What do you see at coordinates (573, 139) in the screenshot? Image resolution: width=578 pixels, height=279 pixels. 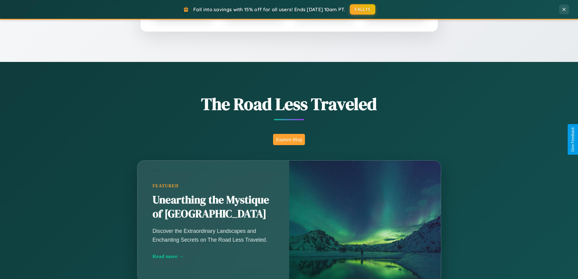 I see `div: Give Feedback` at bounding box center [573, 139].